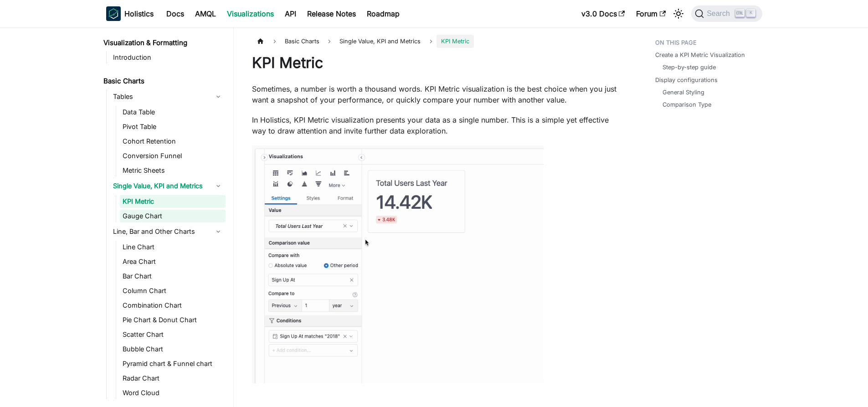 Image resolution: width=868 pixels, height=407 pixels. Describe the element at coordinates (435, 41) in the screenshot. I see `nav: Breadcrumbs` at that location.